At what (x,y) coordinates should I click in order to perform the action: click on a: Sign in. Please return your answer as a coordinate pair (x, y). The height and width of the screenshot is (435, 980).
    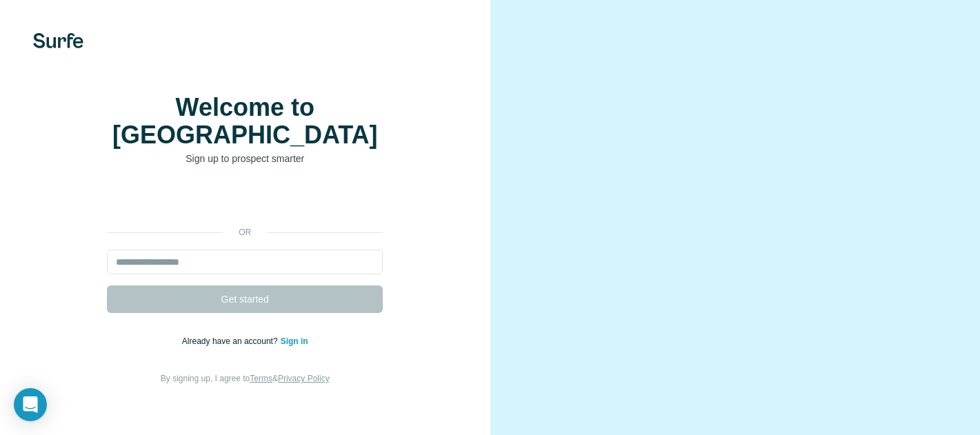
    Looking at the image, I should click on (295, 341).